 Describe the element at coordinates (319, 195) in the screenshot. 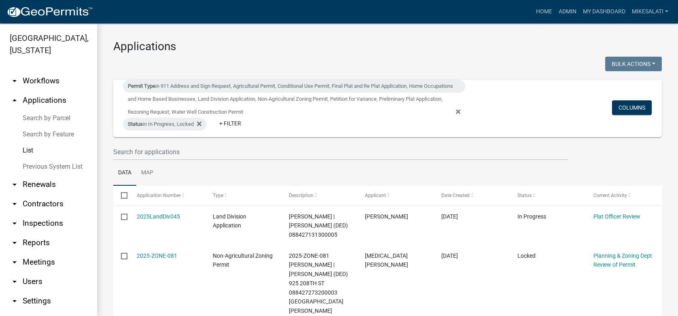

I see `datatable-header-cell: Description` at that location.